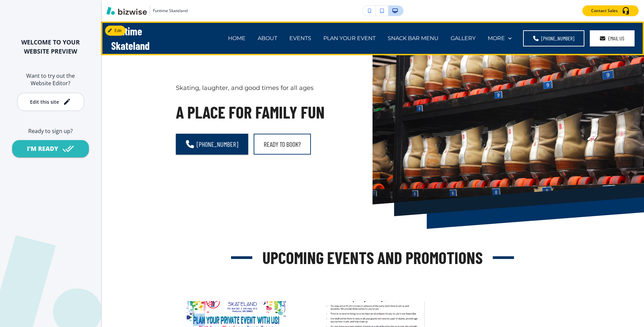 The width and height of the screenshot is (644, 327). What do you see at coordinates (50, 80) in the screenshot?
I see `h6: Want to try out the Website Editor?` at bounding box center [50, 80].